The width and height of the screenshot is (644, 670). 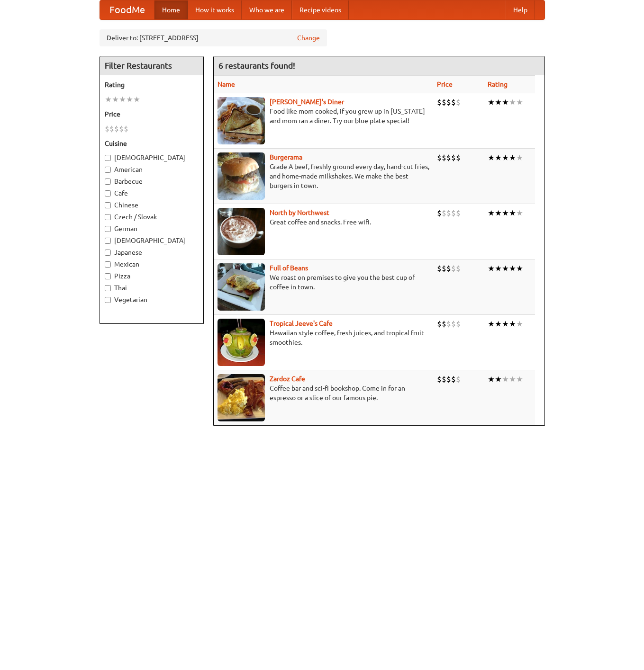 What do you see at coordinates (107, 169) in the screenshot?
I see `input: American` at bounding box center [107, 169].